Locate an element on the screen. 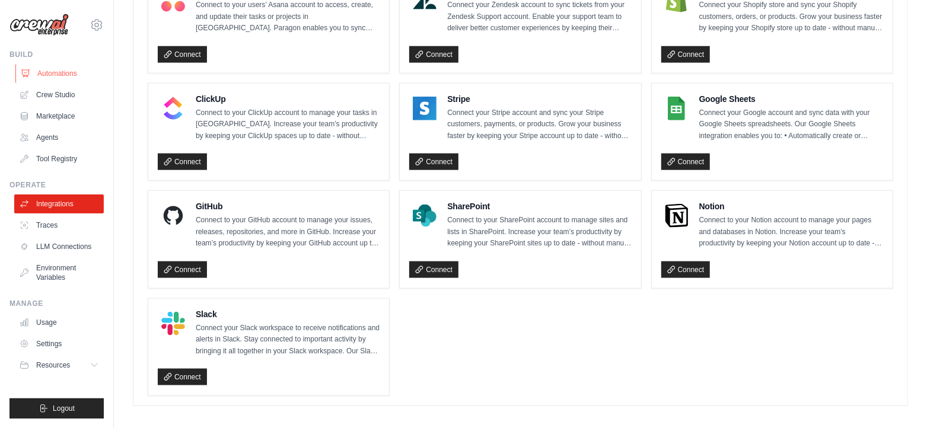  span: Logout is located at coordinates (63, 409).